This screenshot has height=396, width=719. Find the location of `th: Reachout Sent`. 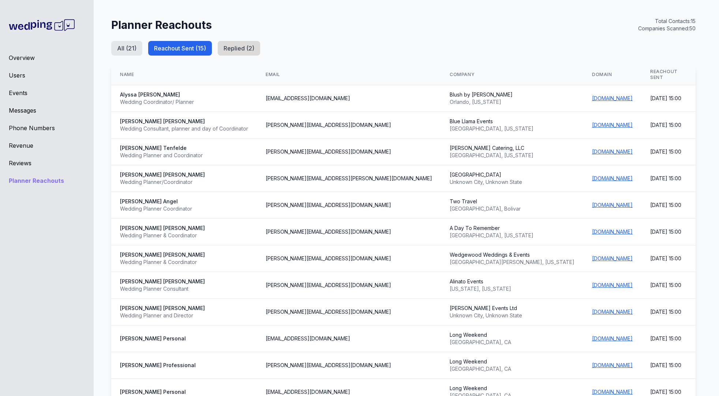

th: Reachout Sent is located at coordinates (666, 75).